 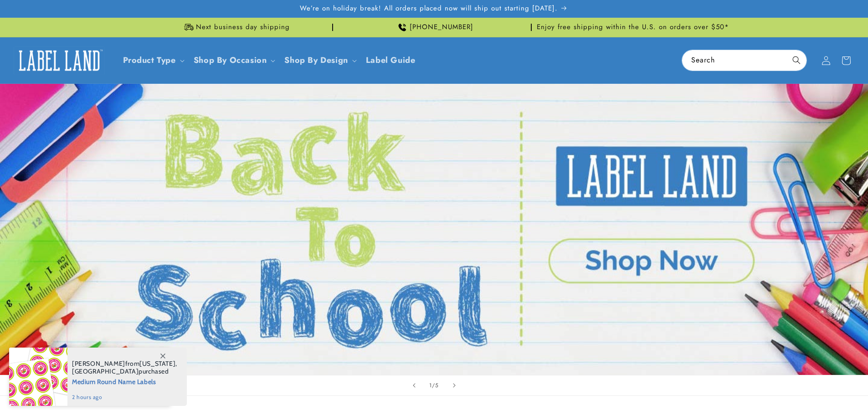 I want to click on a: Label Land, so click(x=59, y=60).